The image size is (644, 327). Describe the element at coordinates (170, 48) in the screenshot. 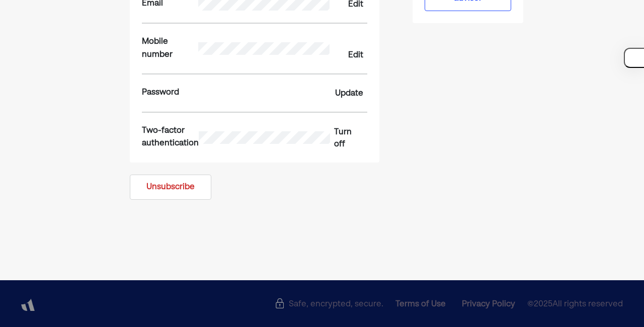

I see `div: Mobile number` at that location.